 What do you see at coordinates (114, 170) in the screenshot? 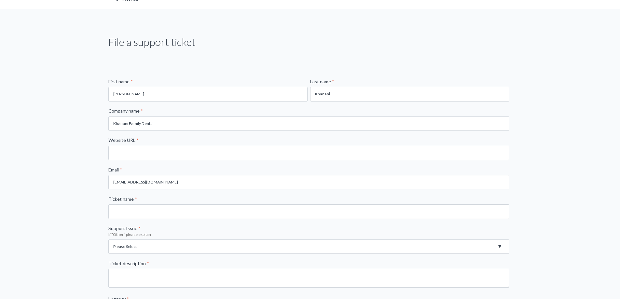
I see `span: Email` at bounding box center [114, 170].